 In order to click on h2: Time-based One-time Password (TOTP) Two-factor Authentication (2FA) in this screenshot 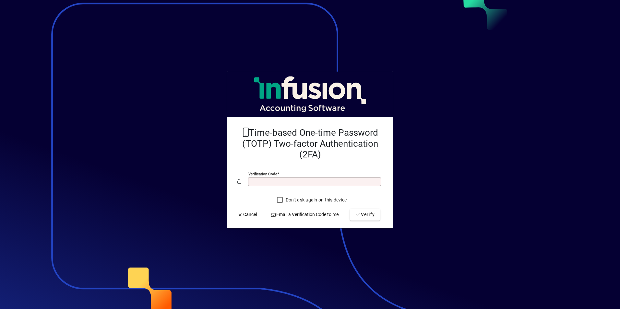, I will do `click(310, 144)`.